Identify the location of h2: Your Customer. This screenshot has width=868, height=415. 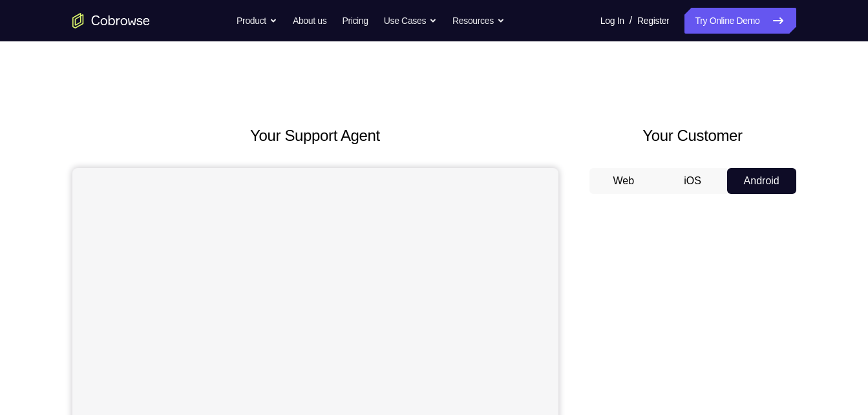
(693, 136).